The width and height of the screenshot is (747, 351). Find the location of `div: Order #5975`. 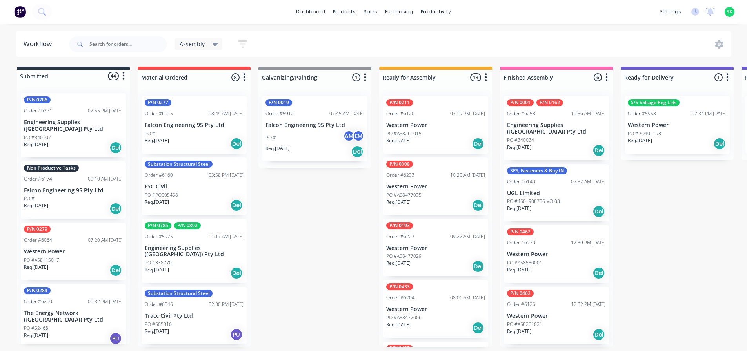

div: Order #5975 is located at coordinates (159, 237).